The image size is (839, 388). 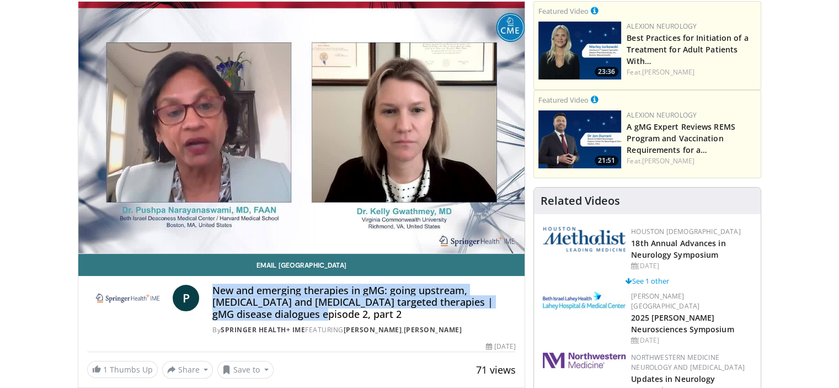 What do you see at coordinates (105, 369) in the screenshot?
I see `span: 1` at bounding box center [105, 369].